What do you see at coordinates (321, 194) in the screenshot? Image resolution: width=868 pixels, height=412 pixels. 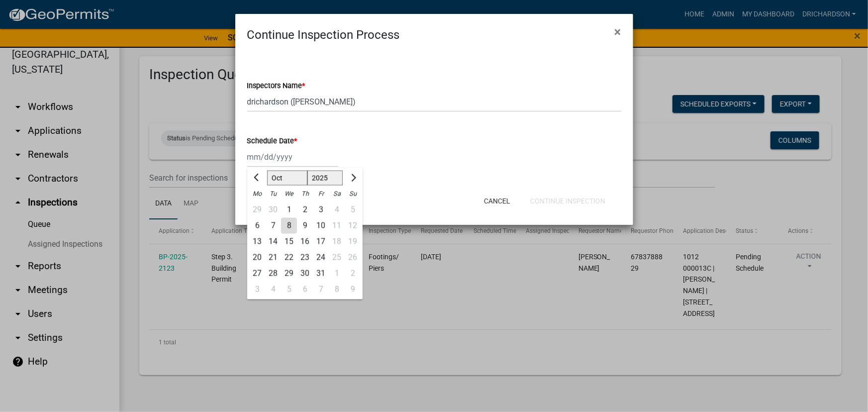 I see `div: Fr` at bounding box center [321, 194].